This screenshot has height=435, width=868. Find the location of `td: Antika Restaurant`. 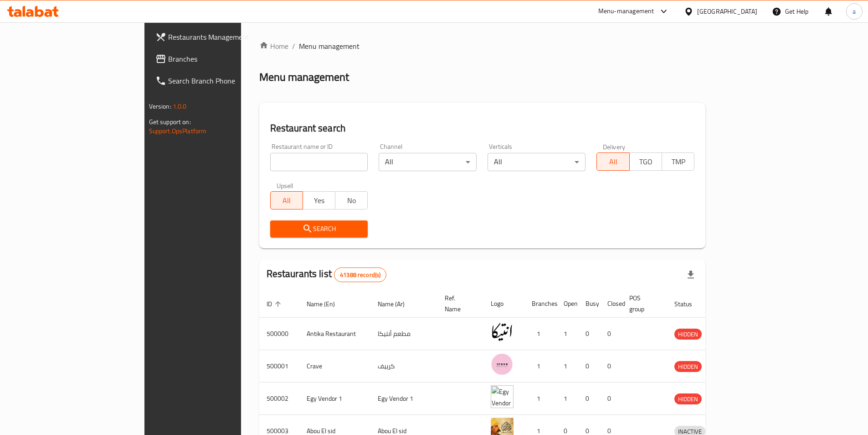

td: Antika Restaurant is located at coordinates (335, 333).